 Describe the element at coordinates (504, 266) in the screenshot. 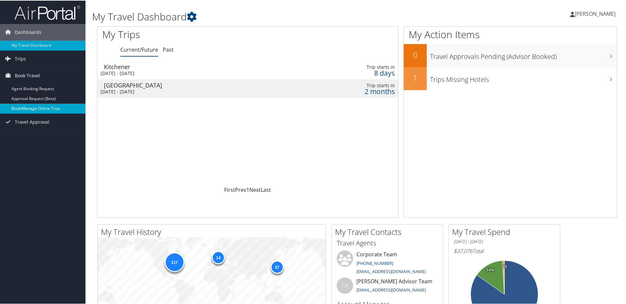

I see `tspan: 0%` at that location.